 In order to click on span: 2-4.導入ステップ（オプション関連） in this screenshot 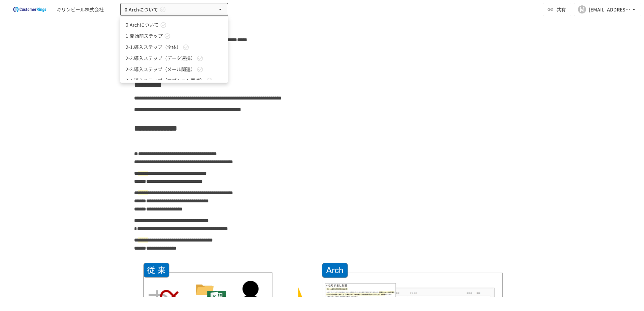, I will do `click(165, 80)`.